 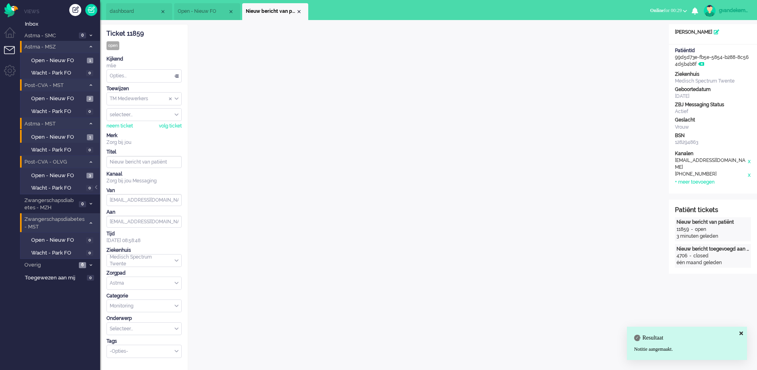 What do you see at coordinates (695, 182) in the screenshot?
I see `div: + meer toevoegen` at bounding box center [695, 182].